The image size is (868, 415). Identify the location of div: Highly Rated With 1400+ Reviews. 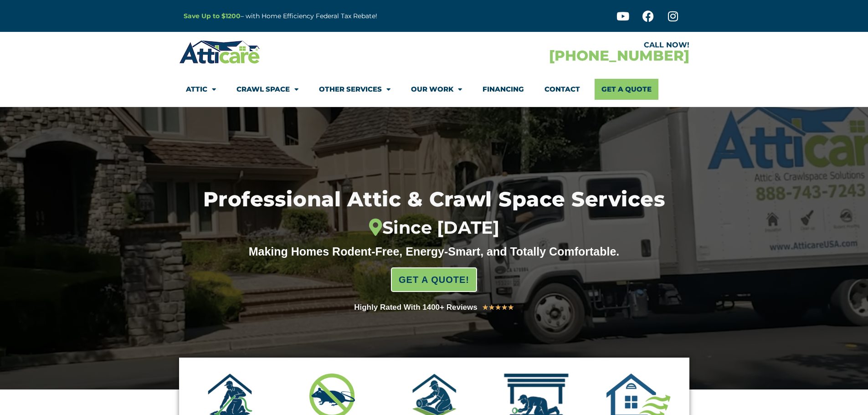
(415, 307).